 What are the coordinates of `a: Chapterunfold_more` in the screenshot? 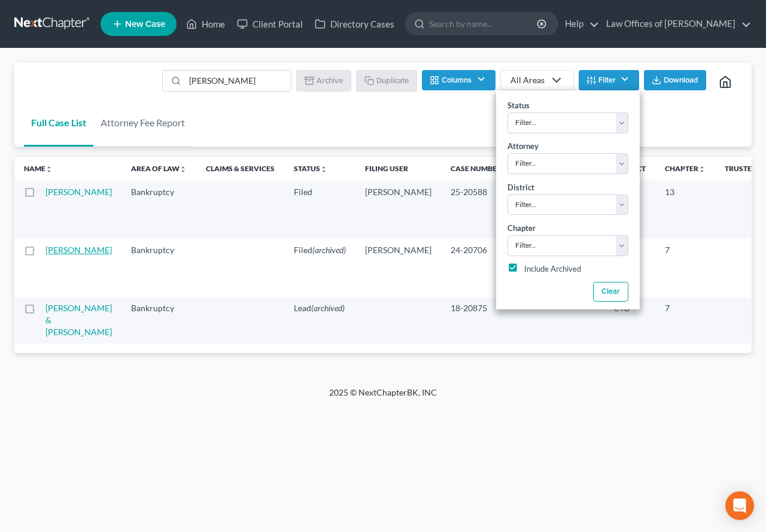 It's located at (685, 168).